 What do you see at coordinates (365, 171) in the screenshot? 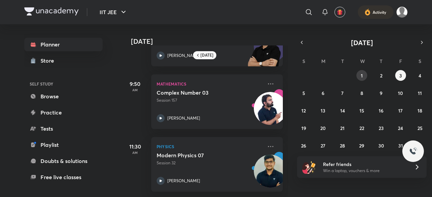
I see `p: Win a laptop, vouchers & more` at bounding box center [365, 171].